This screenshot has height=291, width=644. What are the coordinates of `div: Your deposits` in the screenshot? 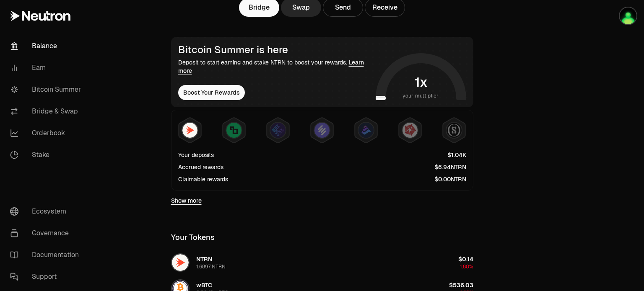 It's located at (196, 155).